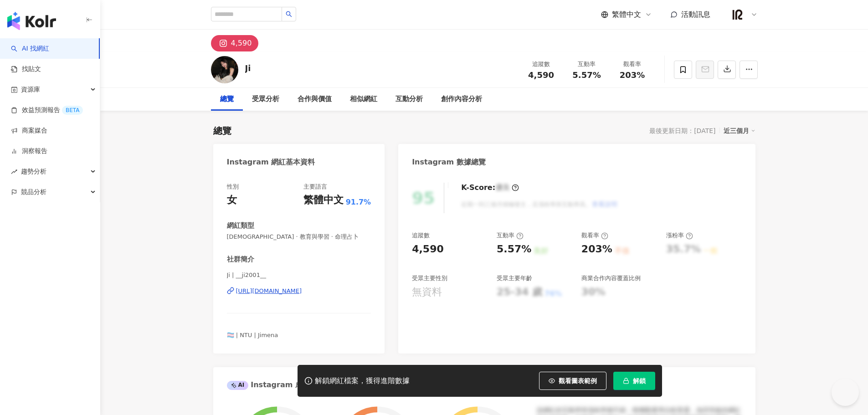 The width and height of the screenshot is (868, 415). What do you see at coordinates (680, 236) in the screenshot?
I see `div: 漲粉率` at bounding box center [680, 236].